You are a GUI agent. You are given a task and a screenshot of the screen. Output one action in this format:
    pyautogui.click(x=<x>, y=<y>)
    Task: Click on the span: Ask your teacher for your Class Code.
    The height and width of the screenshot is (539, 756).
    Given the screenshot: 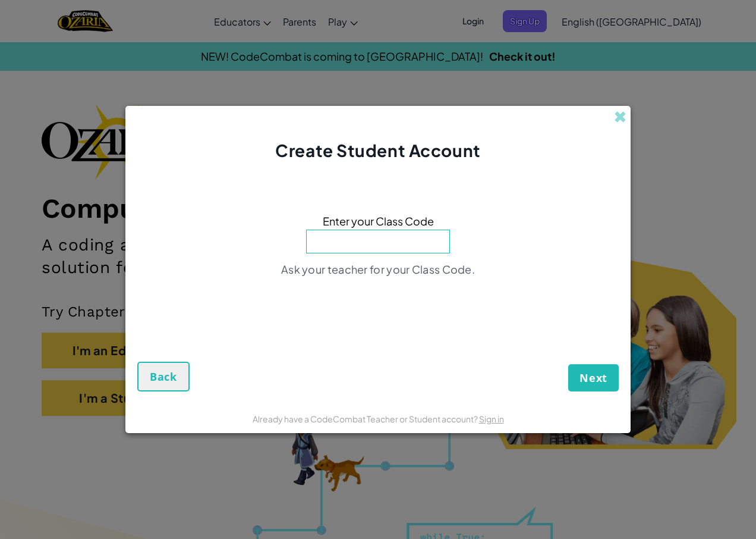 What is the action you would take?
    pyautogui.click(x=378, y=269)
    